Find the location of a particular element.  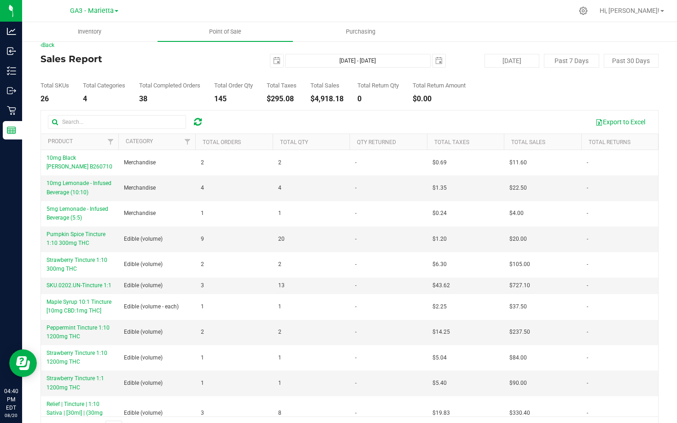

input: Search... is located at coordinates (117, 122).